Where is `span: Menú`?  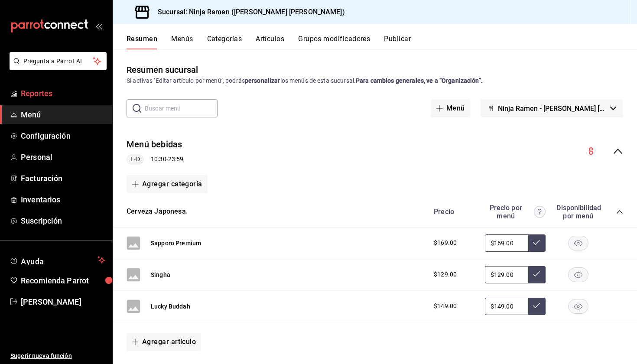 span: Menú is located at coordinates (63, 115).